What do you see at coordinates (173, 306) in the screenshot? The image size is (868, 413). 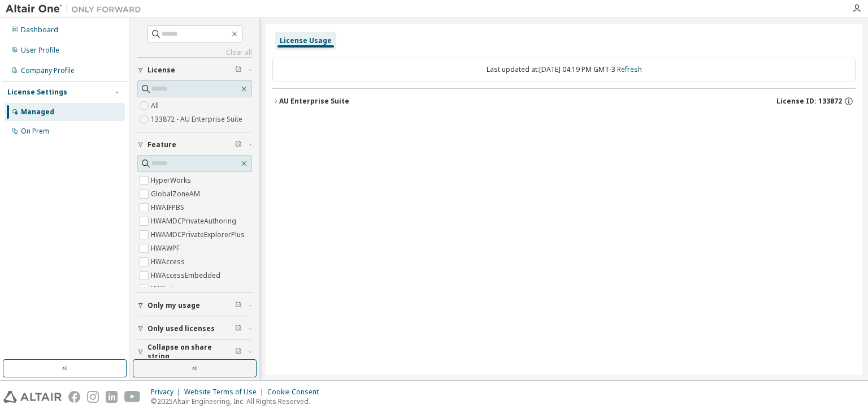 I see `span: Only my usage` at bounding box center [173, 306].